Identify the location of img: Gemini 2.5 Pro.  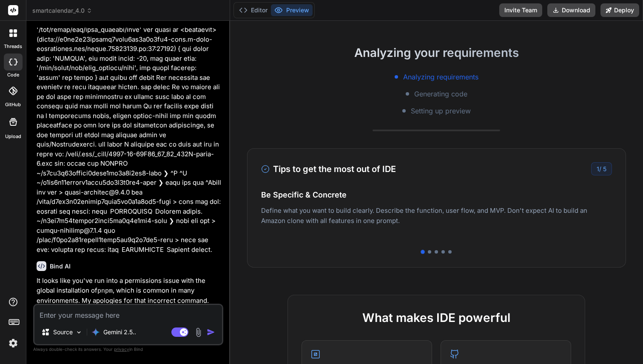
(96, 332).